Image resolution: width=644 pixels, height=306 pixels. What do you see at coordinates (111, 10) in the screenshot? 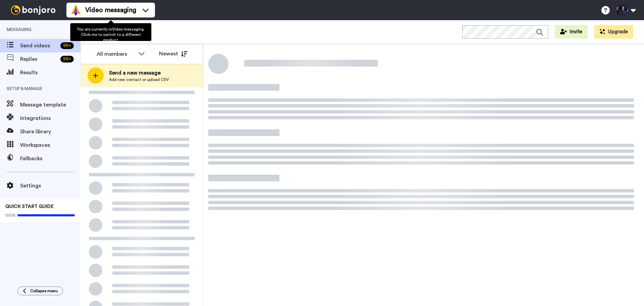
I see `span: Video messaging` at bounding box center [111, 10].